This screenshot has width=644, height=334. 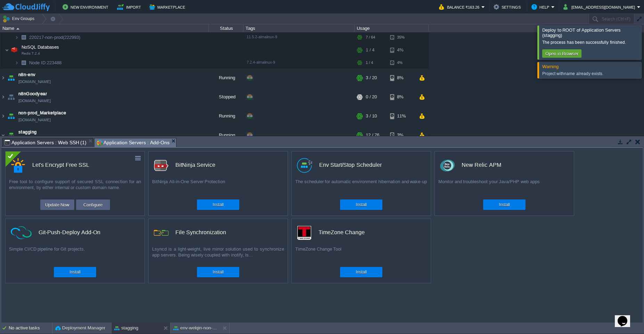 I want to click on button: Open in Browser, so click(x=562, y=54).